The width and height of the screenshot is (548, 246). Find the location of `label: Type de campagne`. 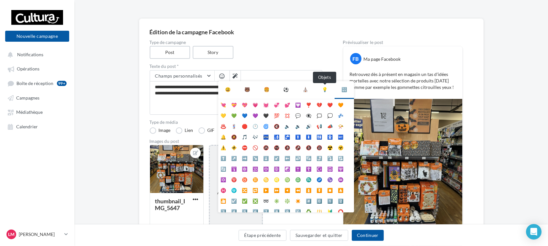

label: Type de campagne is located at coordinates (236, 42).